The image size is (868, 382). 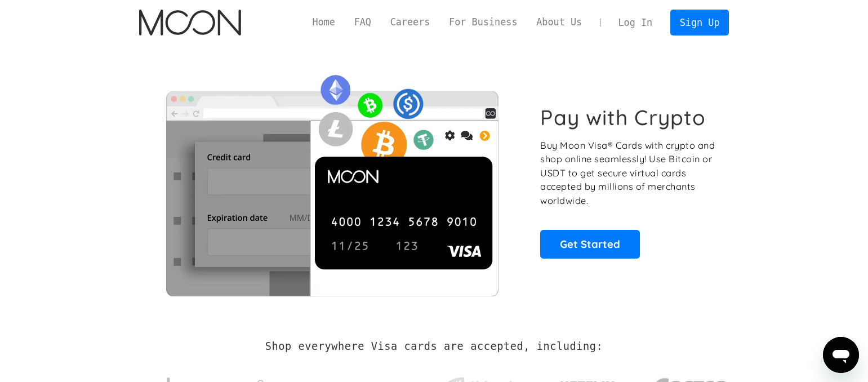 I want to click on p: Buy Moon Visa® Cards with crypto and shop online seamlessly! Use Bitcoin or USDT to get secure vi..., so click(x=628, y=173).